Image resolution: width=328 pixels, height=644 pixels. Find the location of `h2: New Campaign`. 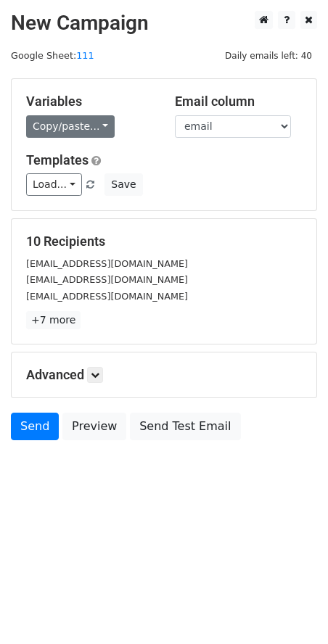

h2: New Campaign is located at coordinates (164, 23).